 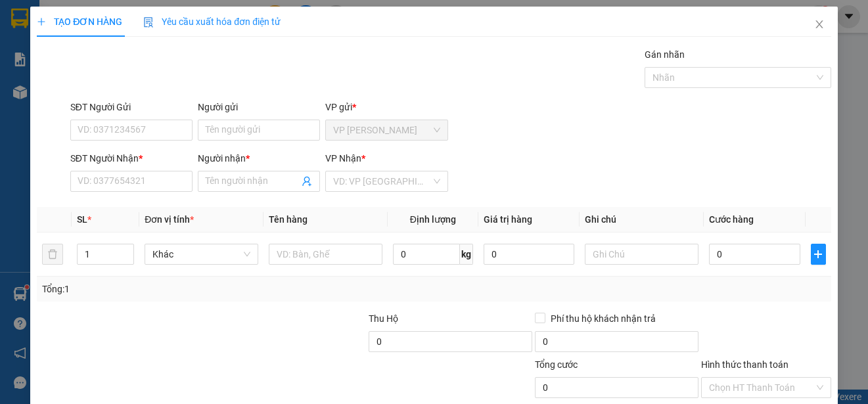 I want to click on input: 0, so click(x=529, y=254).